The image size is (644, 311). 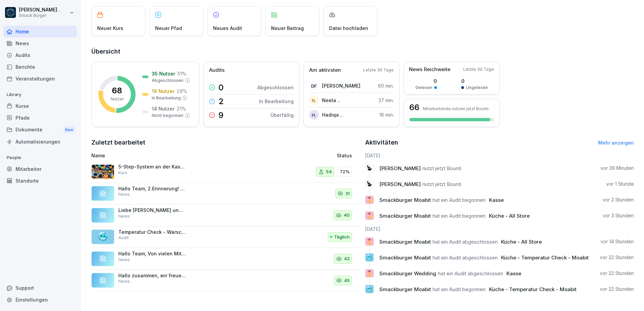 What do you see at coordinates (347, 281) in the screenshot?
I see `p: 45` at bounding box center [347, 281].